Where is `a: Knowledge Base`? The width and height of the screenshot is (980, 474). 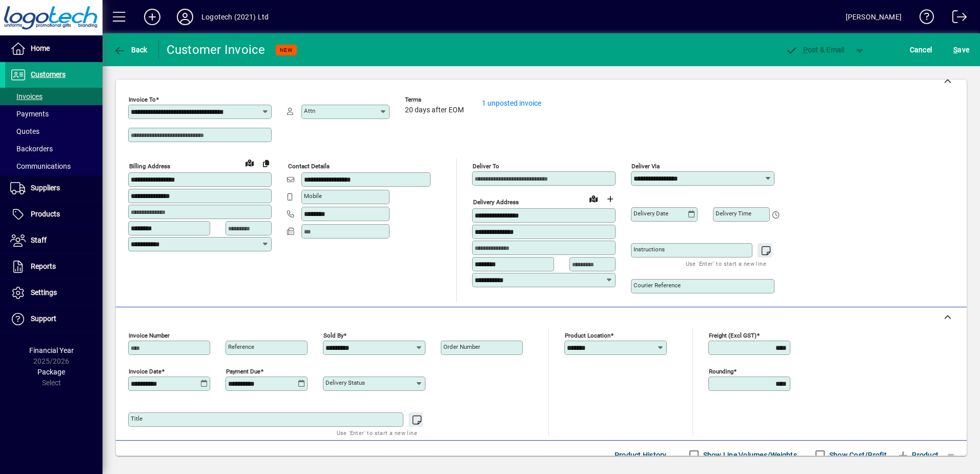 a: Knowledge Base is located at coordinates (923, 18).